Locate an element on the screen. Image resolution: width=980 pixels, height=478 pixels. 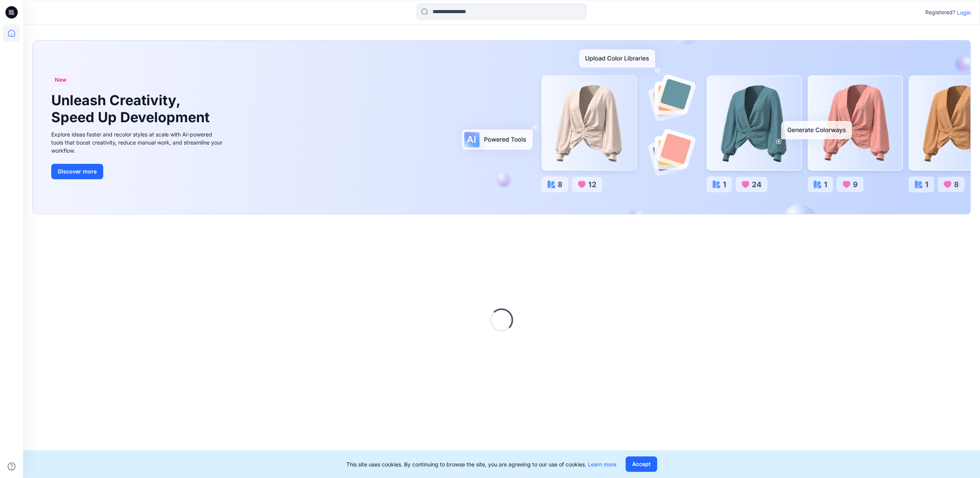
p: This site uses cookies. By continuing to browse the site, you are agreeing to our use of cookies. is located at coordinates (481, 464).